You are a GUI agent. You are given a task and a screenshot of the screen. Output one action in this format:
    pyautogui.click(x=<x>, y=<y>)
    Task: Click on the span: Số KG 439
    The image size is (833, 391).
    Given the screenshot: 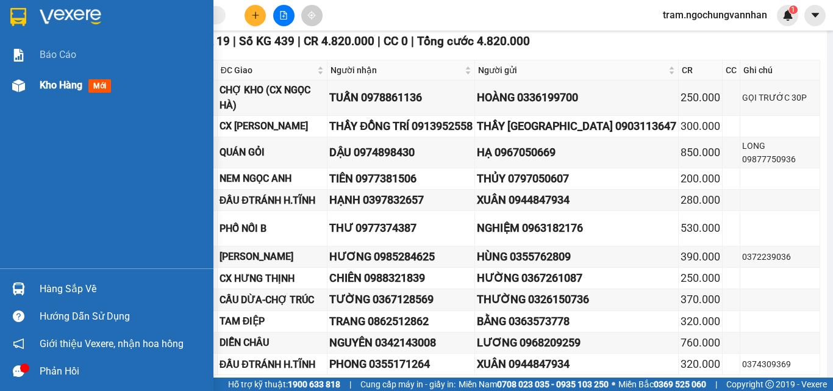 What is the action you would take?
    pyautogui.click(x=266, y=41)
    